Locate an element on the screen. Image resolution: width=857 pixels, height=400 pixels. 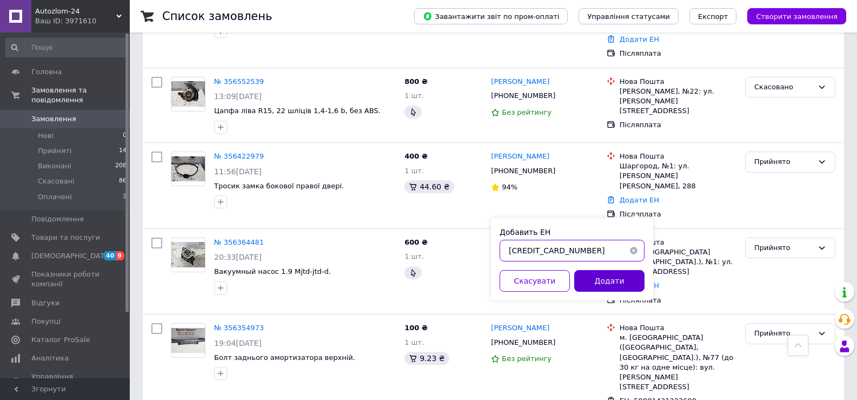
span: Завантажити звіт по пром-оплаті is located at coordinates (491, 16).